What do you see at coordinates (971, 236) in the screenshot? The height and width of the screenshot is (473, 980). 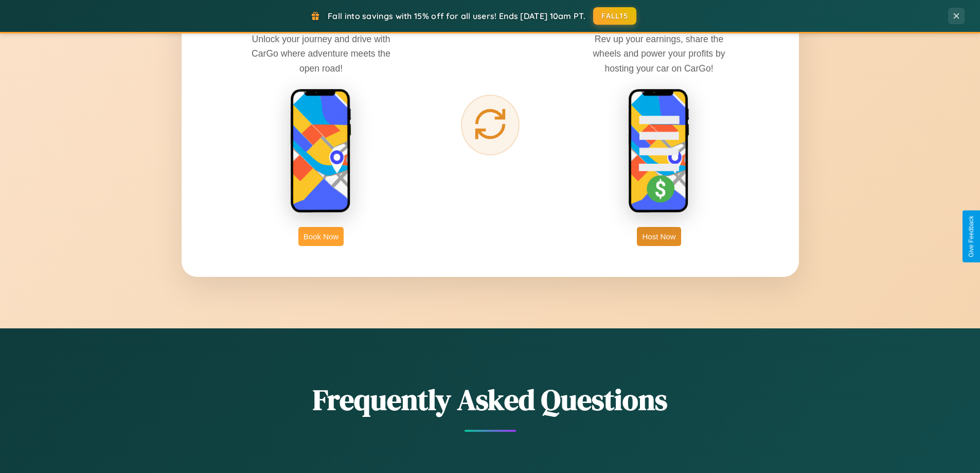 I see `div: Give Feedback` at bounding box center [971, 236].